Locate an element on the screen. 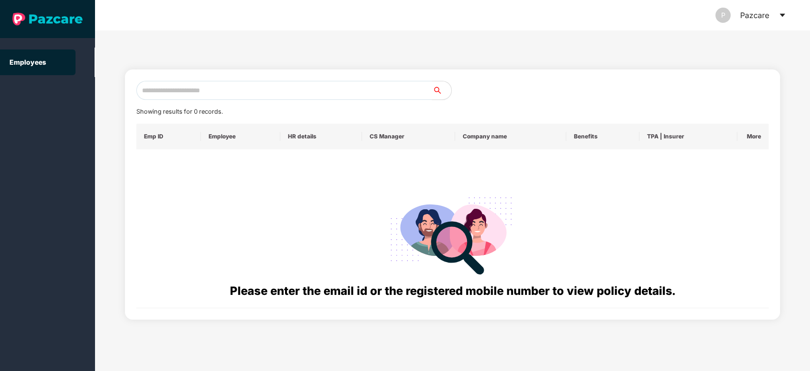 This screenshot has height=371, width=810. span: P is located at coordinates (723, 15).